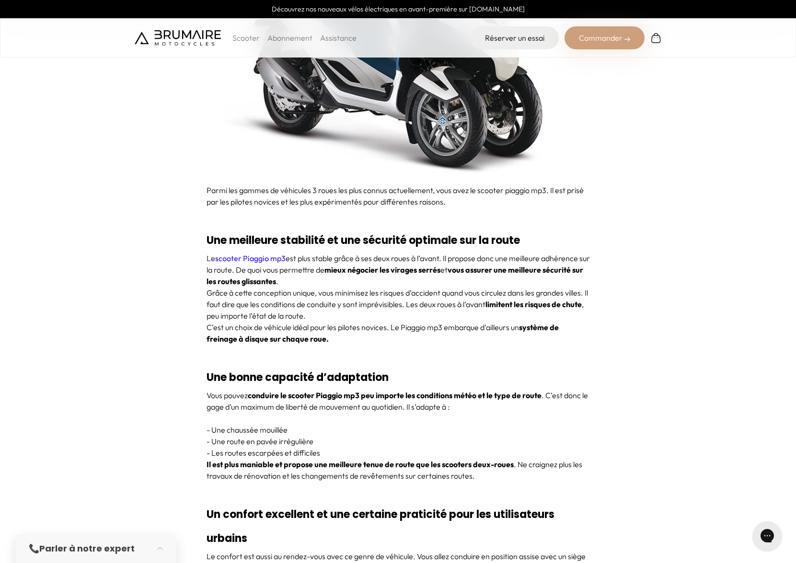 The width and height of the screenshot is (796, 563). I want to click on strong: mieux négocier les virages serrés, so click(382, 270).